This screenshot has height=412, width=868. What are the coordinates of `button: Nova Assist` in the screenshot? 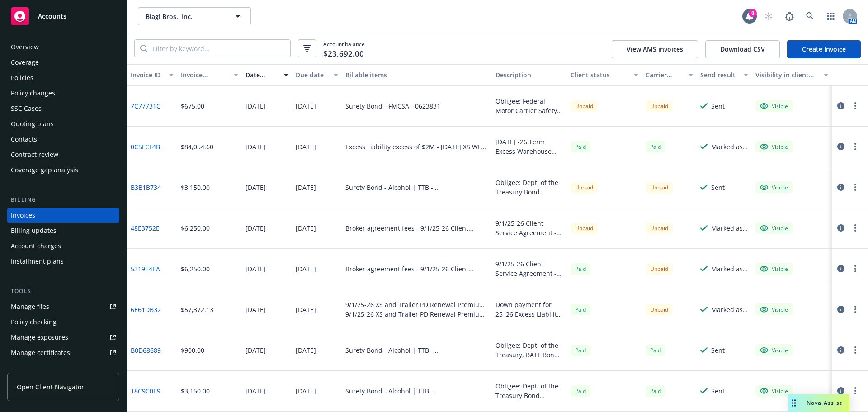 It's located at (819, 403).